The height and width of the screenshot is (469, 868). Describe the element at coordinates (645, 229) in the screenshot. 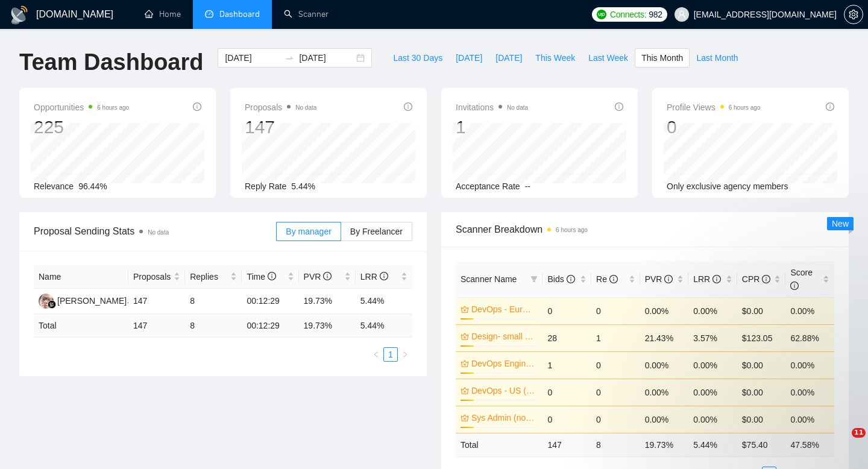

I see `span: Scanner Breakdown` at that location.